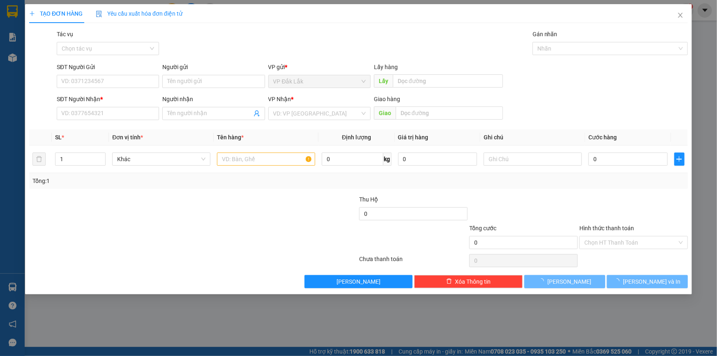  Describe the element at coordinates (58, 137) in the screenshot. I see `span: SL` at that location.